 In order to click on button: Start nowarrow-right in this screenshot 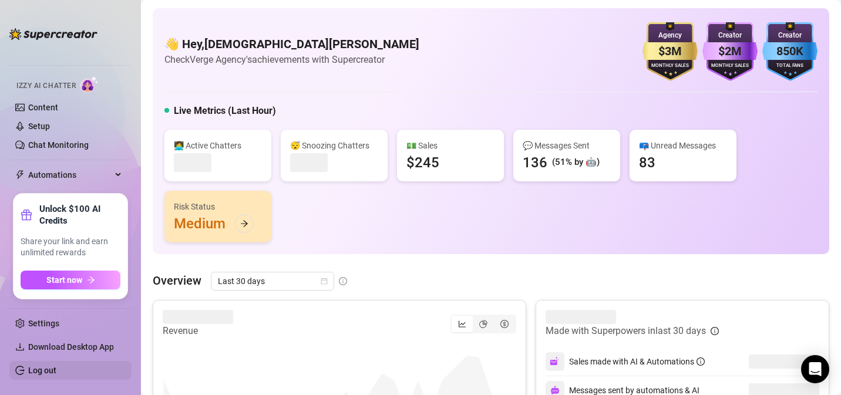, I will do `click(71, 280)`.